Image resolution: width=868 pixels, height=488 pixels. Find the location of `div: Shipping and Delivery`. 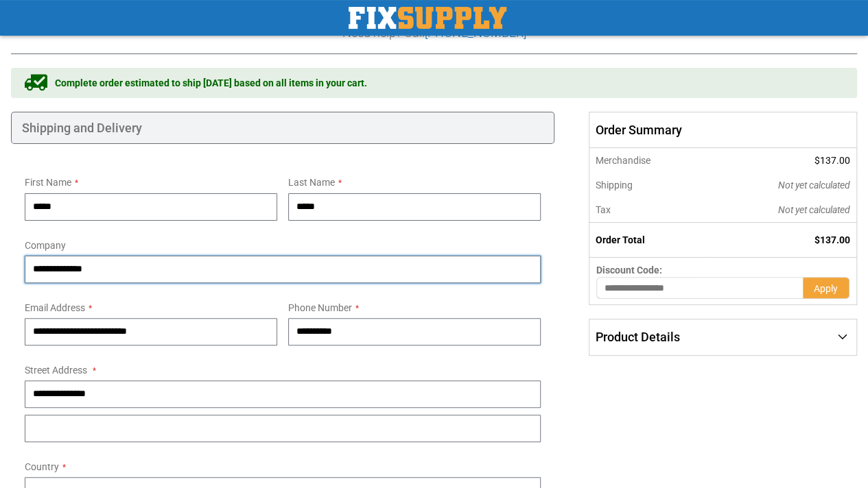

div: Shipping and Delivery is located at coordinates (283, 128).